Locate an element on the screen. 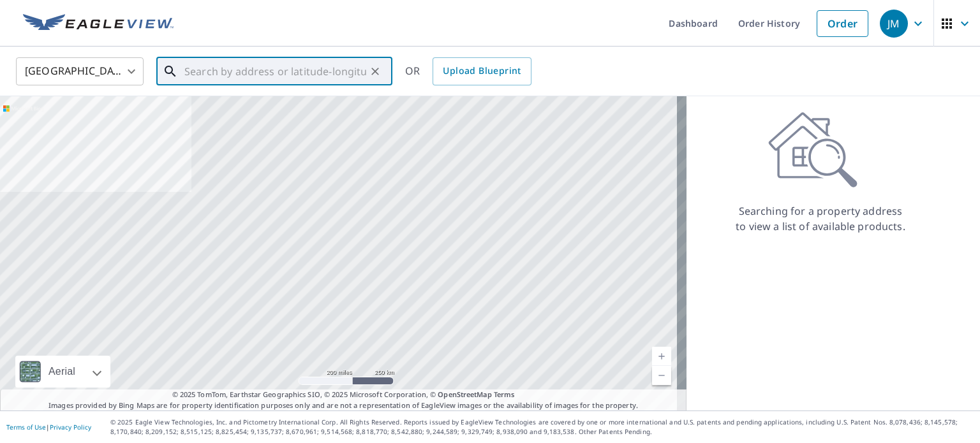  a: Current Level 5, Zoom In is located at coordinates (662, 356).